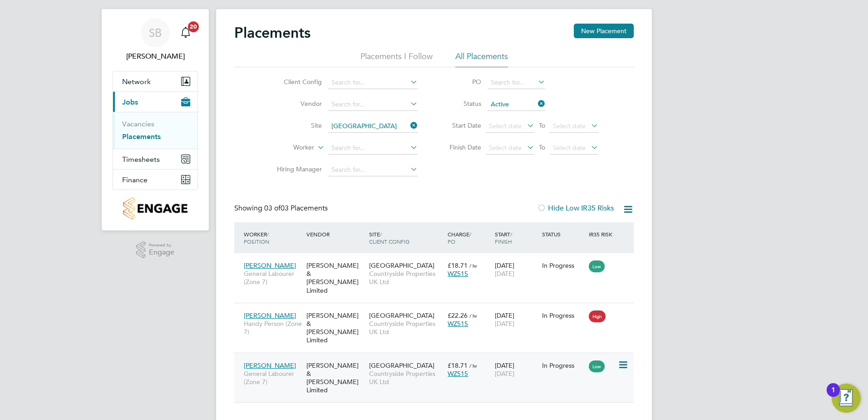 The height and width of the screenshot is (420, 868). What do you see at coordinates (155, 130) in the screenshot?
I see `div: Jobs` at bounding box center [155, 130].